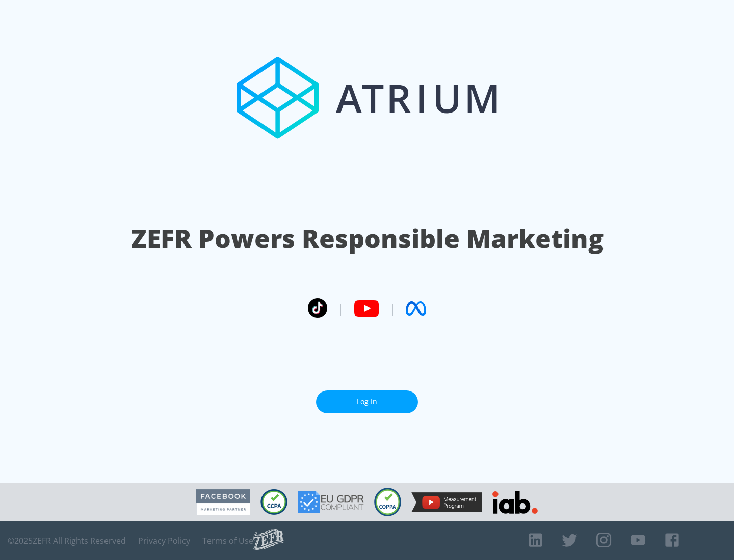 The height and width of the screenshot is (560, 734). Describe the element at coordinates (367, 238) in the screenshot. I see `h1: ZEFR Powers Responsible Marketing` at that location.